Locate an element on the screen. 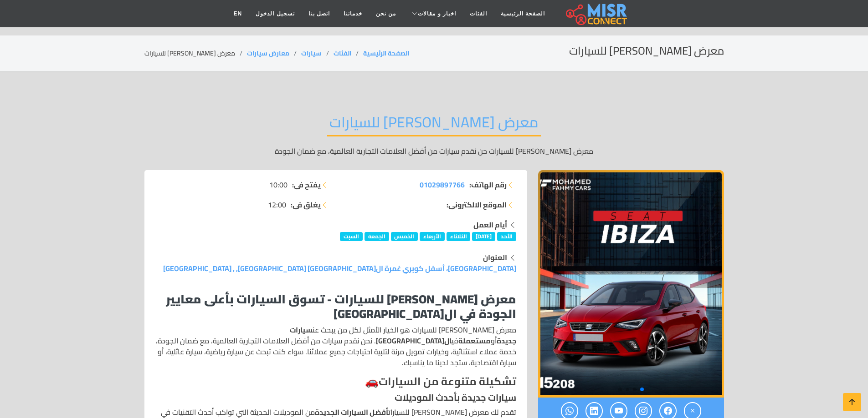 The height and width of the screenshot is (418, 868). span: اخبار و مقالات is located at coordinates (437, 14).